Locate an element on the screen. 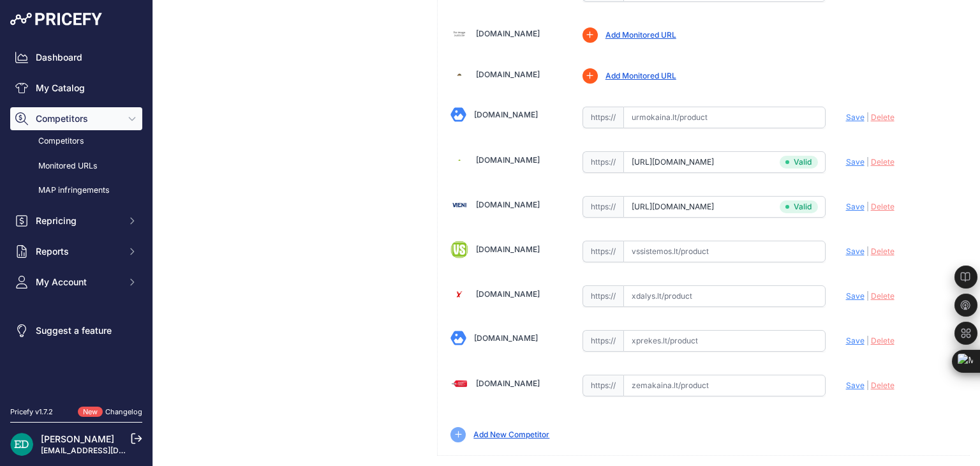 The image size is (980, 466). div: Pricefy v1.7.2 is located at coordinates (31, 412).